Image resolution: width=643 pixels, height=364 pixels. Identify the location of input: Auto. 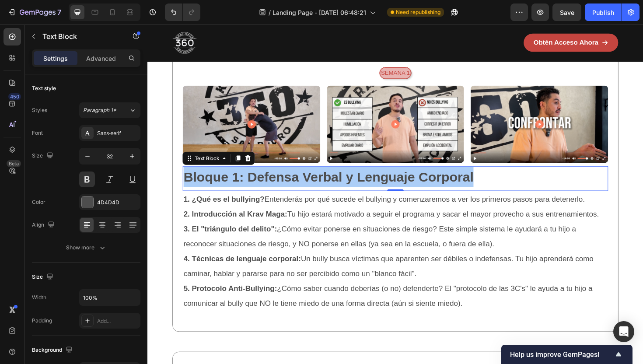
(110, 297).